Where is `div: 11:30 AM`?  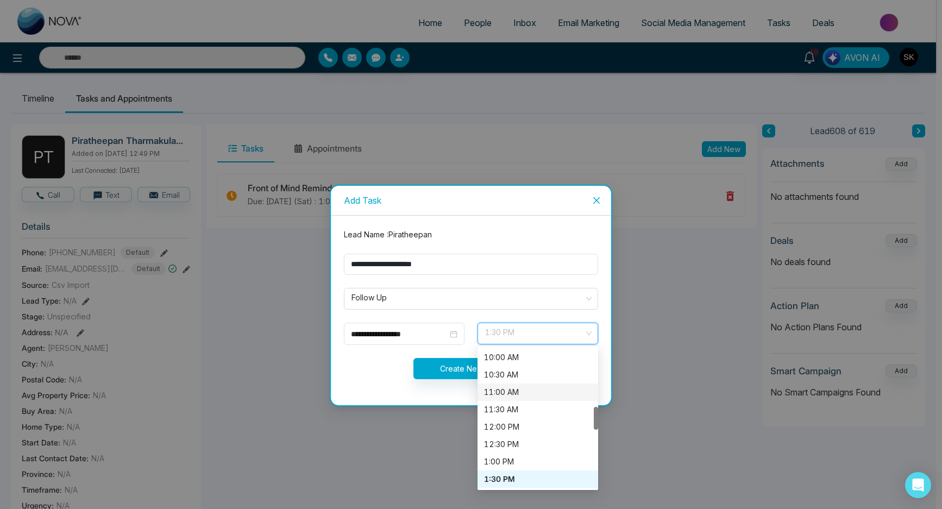 div: 11:30 AM is located at coordinates (538, 410).